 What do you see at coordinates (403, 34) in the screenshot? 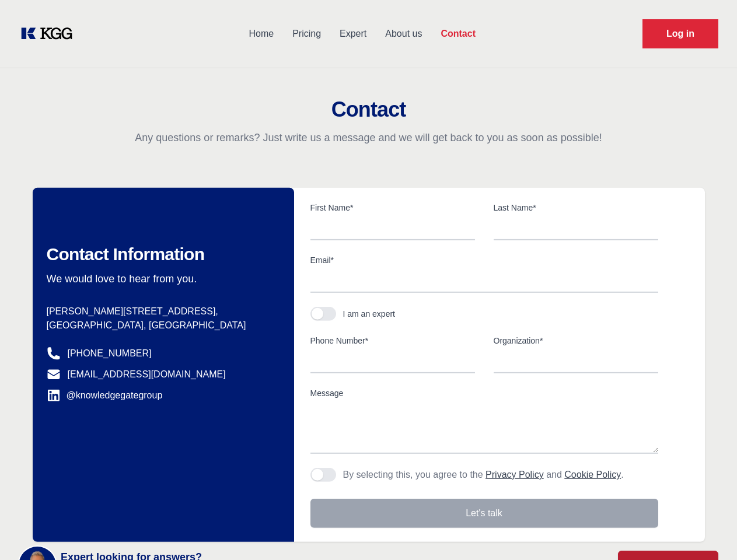
I see `a: About us` at bounding box center [403, 34].